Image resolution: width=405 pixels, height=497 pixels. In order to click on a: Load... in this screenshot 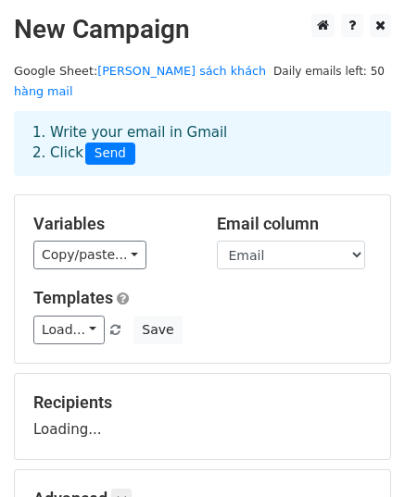, I will do `click(69, 330)`.